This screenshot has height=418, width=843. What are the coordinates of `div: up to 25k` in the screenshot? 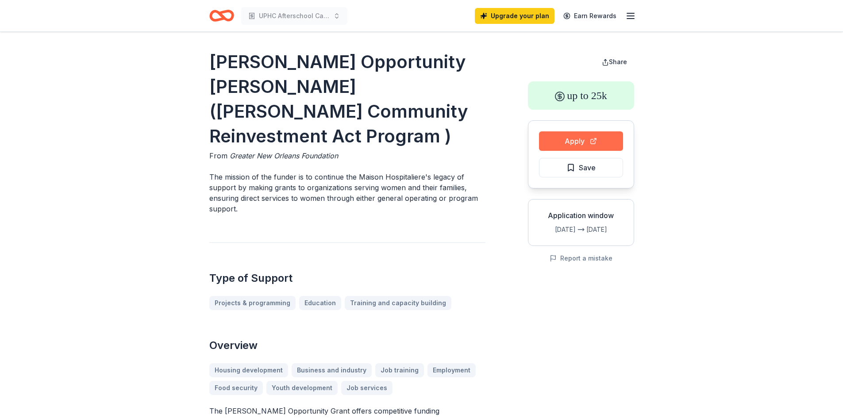 It's located at (581, 96).